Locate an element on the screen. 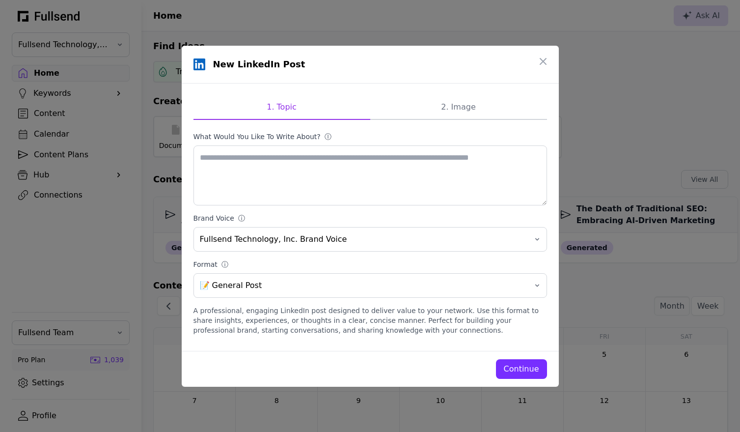 This screenshot has height=432, width=740. label: Brand Voice is located at coordinates (370, 218).